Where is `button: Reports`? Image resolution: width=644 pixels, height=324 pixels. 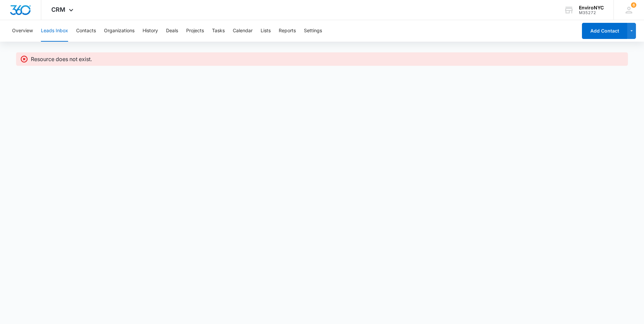 button: Reports is located at coordinates (287, 31).